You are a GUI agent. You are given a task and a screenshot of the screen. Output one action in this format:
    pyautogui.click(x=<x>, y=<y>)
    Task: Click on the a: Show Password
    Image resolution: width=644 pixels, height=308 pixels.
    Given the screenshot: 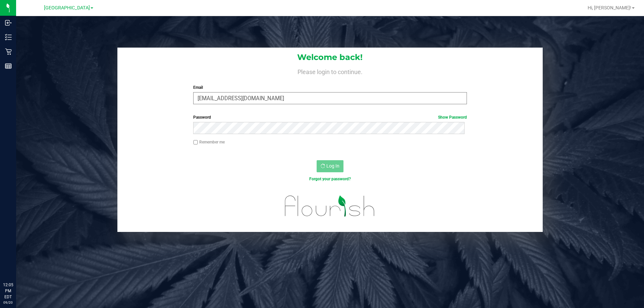 What is the action you would take?
    pyautogui.click(x=452, y=117)
    